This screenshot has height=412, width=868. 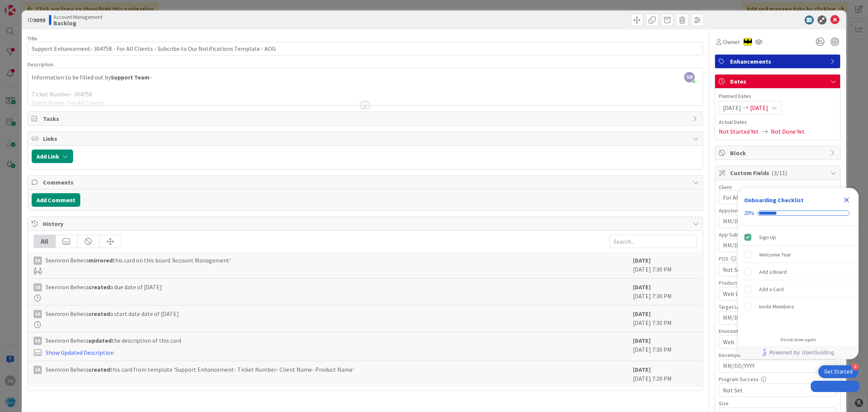 What do you see at coordinates (855, 367) in the screenshot?
I see `div: 4` at bounding box center [855, 367].